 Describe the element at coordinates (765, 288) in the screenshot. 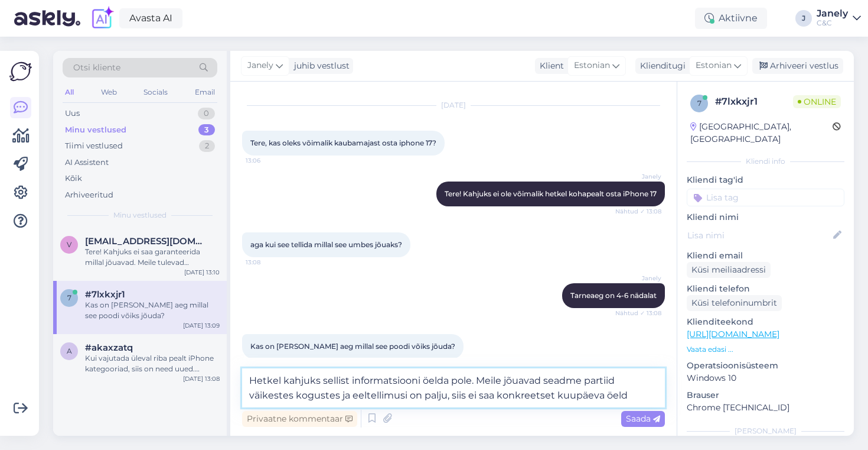

I see `p: Kliendi telefon` at that location.